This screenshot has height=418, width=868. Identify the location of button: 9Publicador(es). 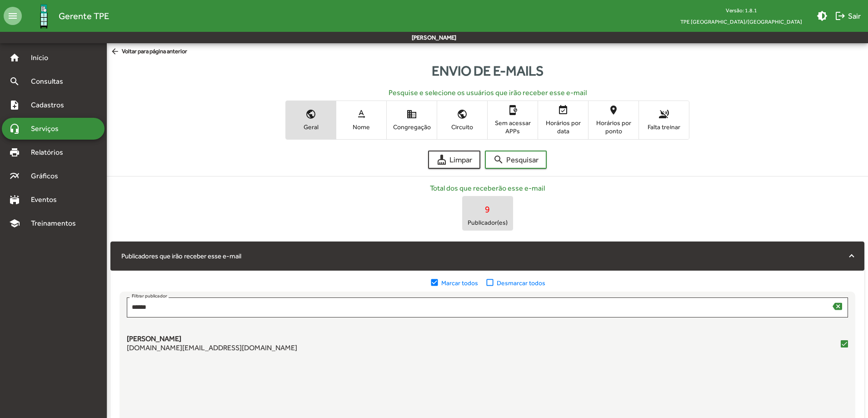
(488, 213).